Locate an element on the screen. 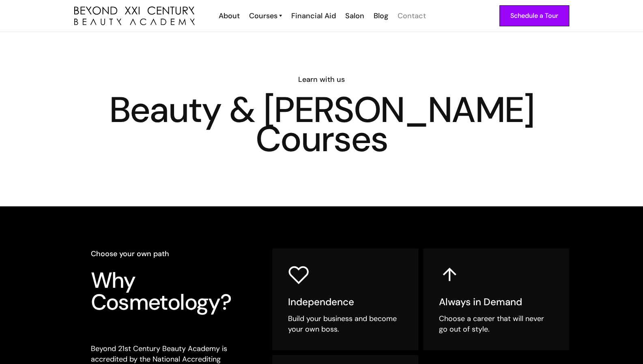 The width and height of the screenshot is (643, 364). a: Contact is located at coordinates (411, 16).